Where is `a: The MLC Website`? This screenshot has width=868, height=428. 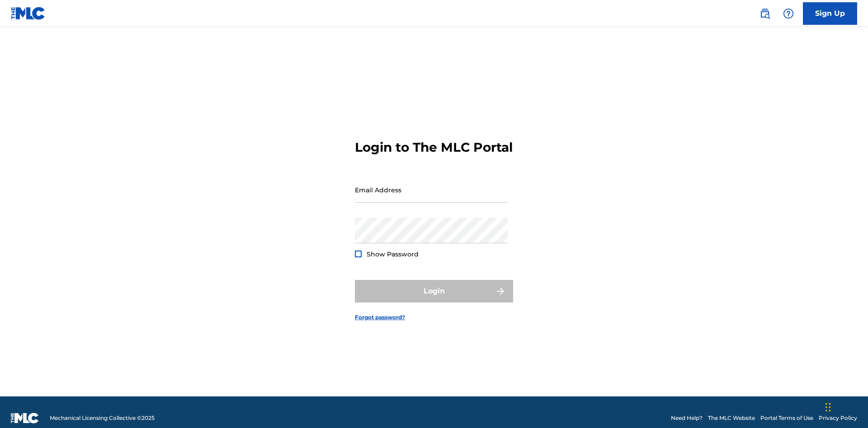 a: The MLC Website is located at coordinates (731, 418).